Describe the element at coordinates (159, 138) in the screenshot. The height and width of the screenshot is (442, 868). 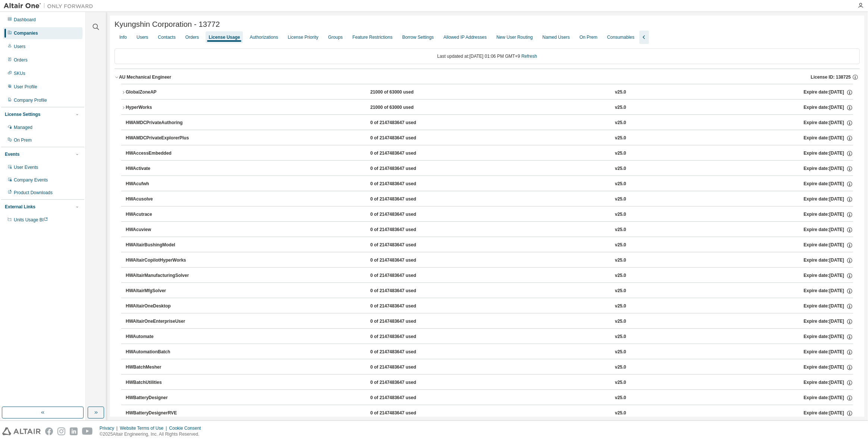
I see `div: HWAMDCPrivateExplorerPlus` at that location.